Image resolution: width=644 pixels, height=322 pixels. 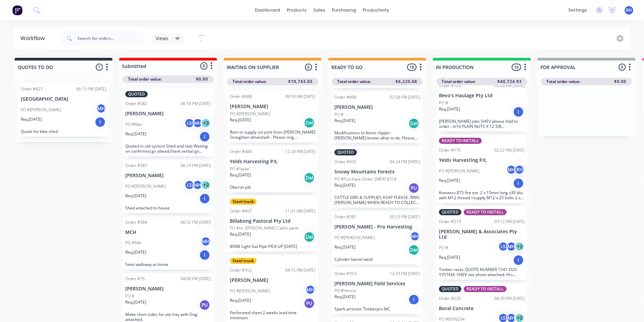 I want to click on div: Order #484, so click(x=241, y=152).